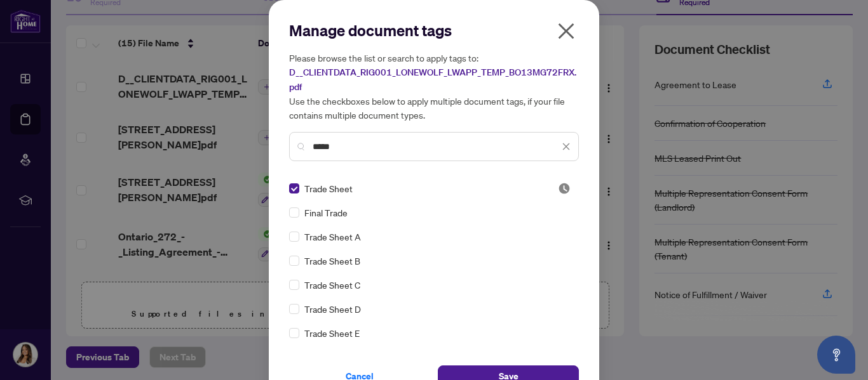  What do you see at coordinates (332, 261) in the screenshot?
I see `span: Trade Sheet B` at bounding box center [332, 261].